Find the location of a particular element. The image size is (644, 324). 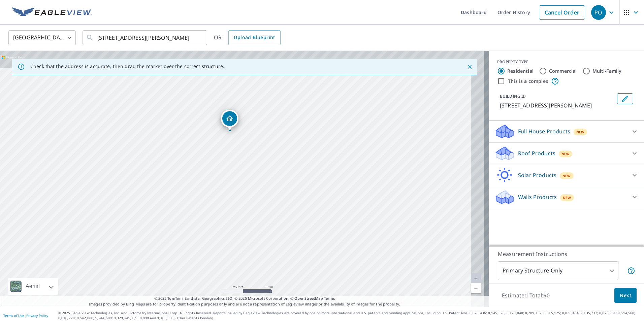

a: Privacy Policy is located at coordinates (37, 315).